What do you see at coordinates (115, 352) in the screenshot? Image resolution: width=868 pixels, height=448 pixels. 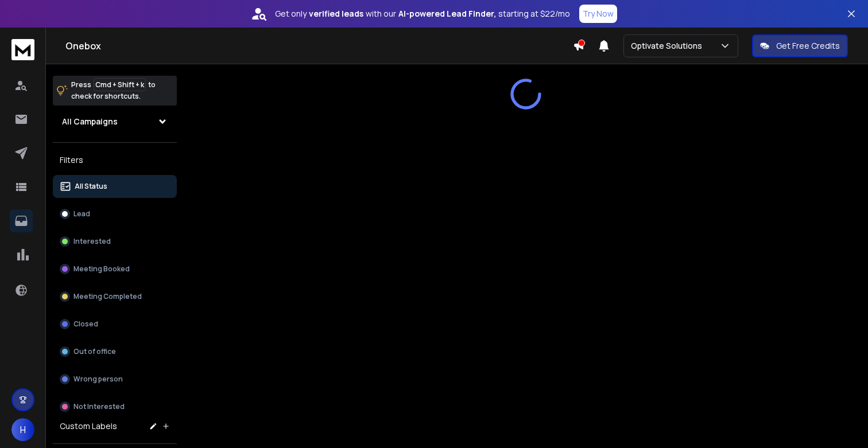 I see `button: Out of office` at bounding box center [115, 352].